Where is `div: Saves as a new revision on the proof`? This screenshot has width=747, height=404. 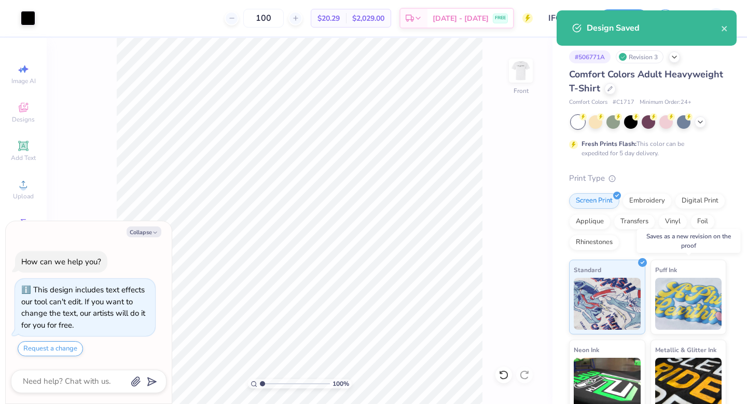 div: Saves as a new revision on the proof is located at coordinates (689, 241).